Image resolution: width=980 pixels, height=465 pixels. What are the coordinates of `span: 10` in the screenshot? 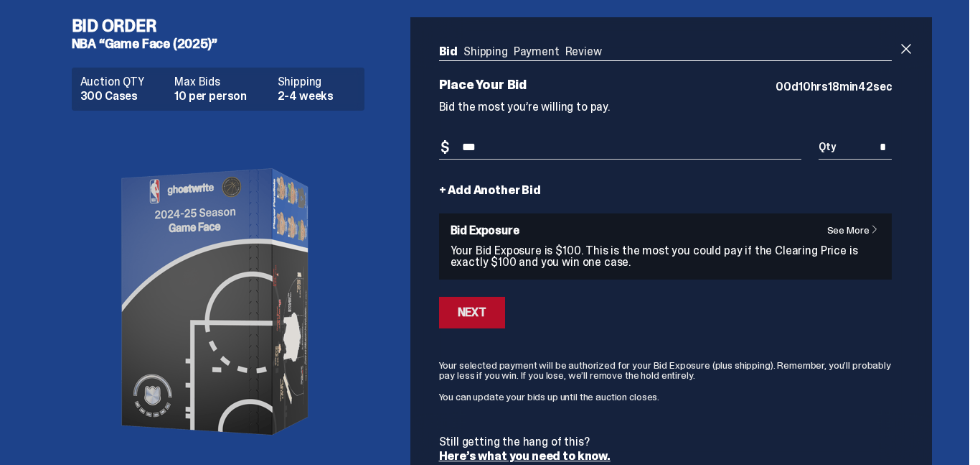 It's located at (804, 86).